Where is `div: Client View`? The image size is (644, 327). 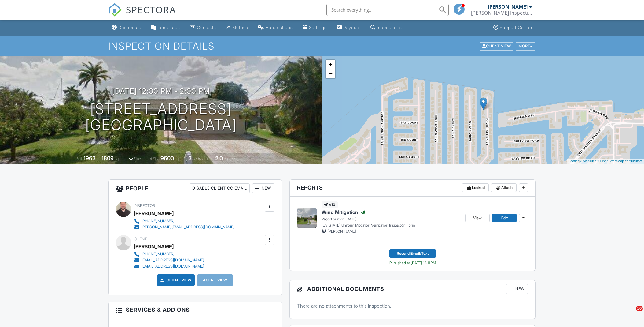 div: Client View is located at coordinates (497, 46).